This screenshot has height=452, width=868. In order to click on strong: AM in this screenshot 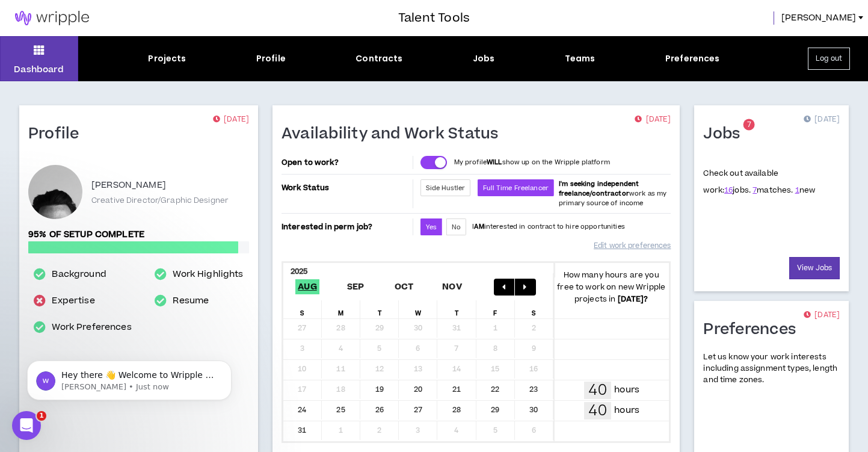, I will do `click(479, 226)`.